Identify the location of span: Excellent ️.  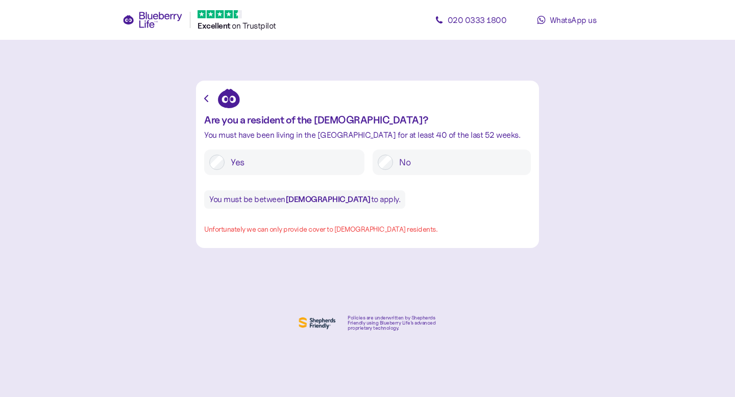
(214, 26).